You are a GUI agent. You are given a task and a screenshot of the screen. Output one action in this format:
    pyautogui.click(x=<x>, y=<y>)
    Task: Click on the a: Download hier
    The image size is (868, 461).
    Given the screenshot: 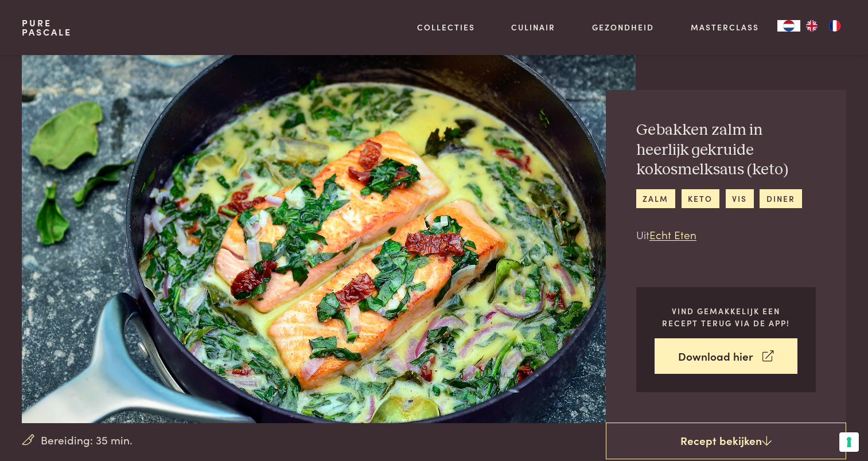 What is the action you would take?
    pyautogui.click(x=725, y=356)
    